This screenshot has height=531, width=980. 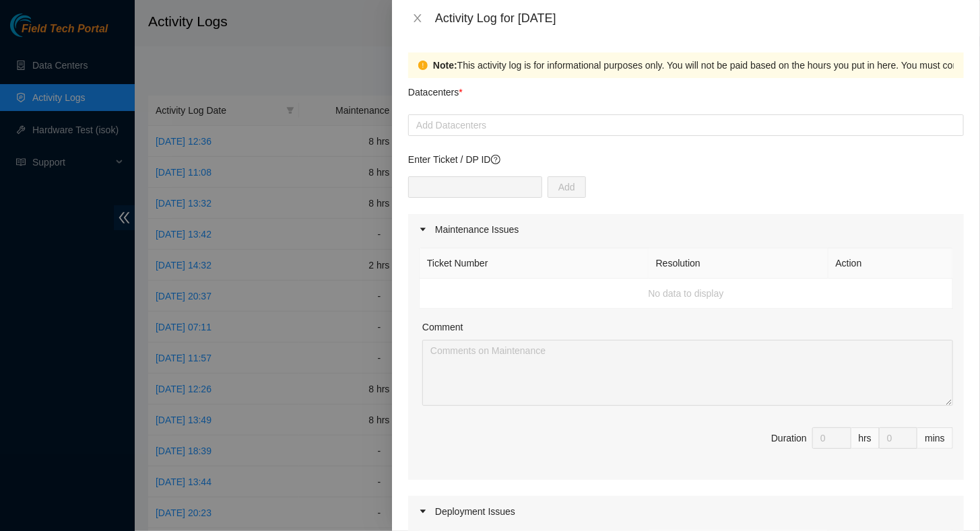 What do you see at coordinates (686, 294) in the screenshot?
I see `td: No data to display` at bounding box center [686, 294].